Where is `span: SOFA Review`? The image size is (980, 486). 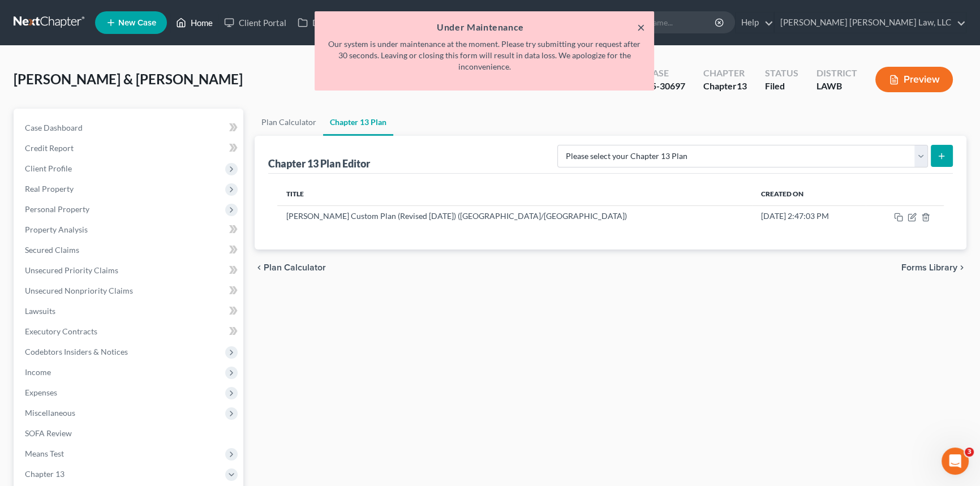 span: SOFA Review is located at coordinates (48, 433).